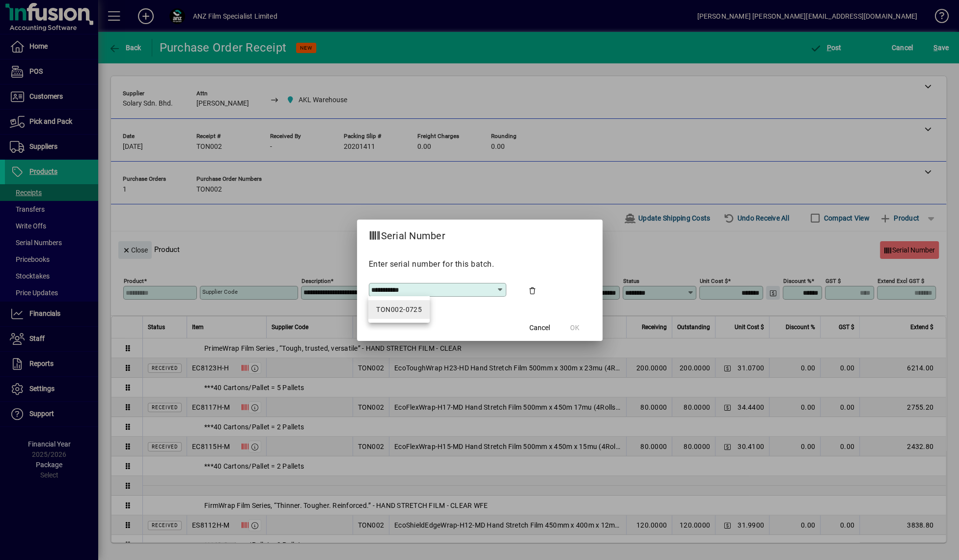  I want to click on button: Cancel, so click(540, 329).